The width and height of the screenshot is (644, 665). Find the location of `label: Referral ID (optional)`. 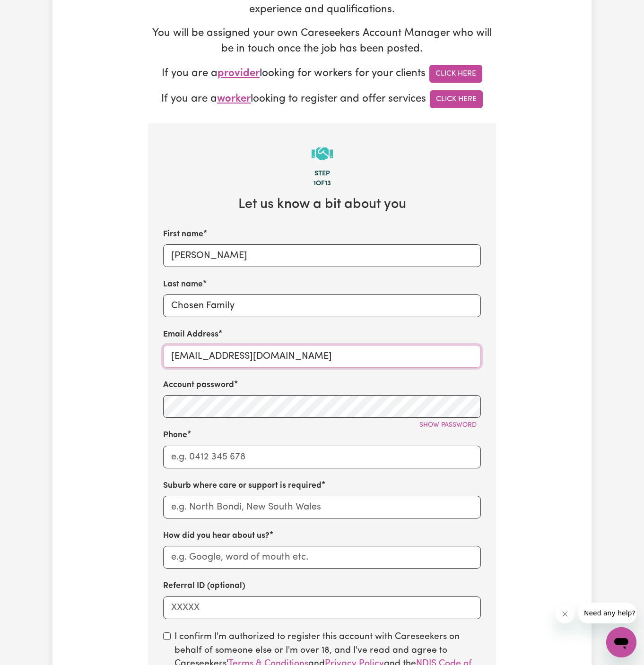

label: Referral ID (optional) is located at coordinates (204, 586).